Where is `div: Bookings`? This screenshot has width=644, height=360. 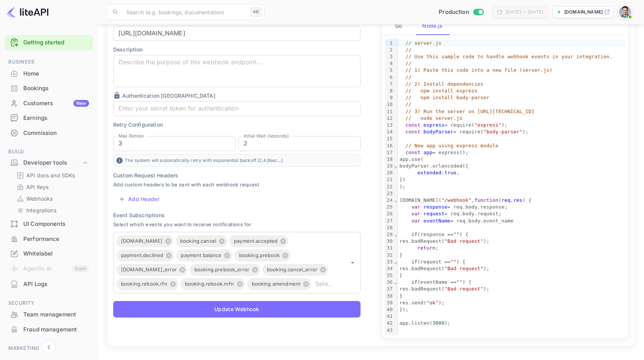
div: Bookings is located at coordinates (56, 88).